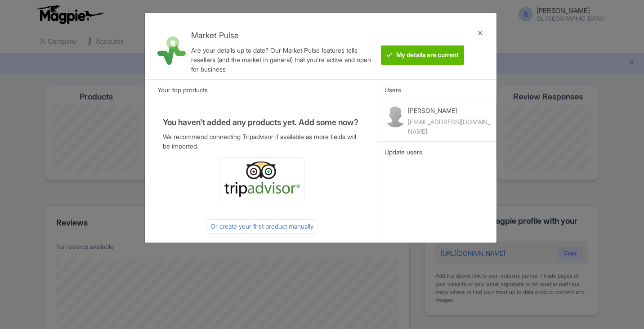 Image resolution: width=644 pixels, height=329 pixels. Describe the element at coordinates (262, 226) in the screenshot. I see `div: Or create your first product manually` at that location.